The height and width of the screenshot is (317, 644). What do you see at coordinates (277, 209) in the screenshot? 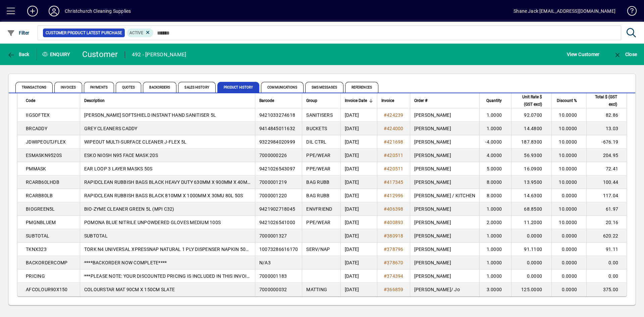
I see `span: 9421902718045` at bounding box center [277, 209].